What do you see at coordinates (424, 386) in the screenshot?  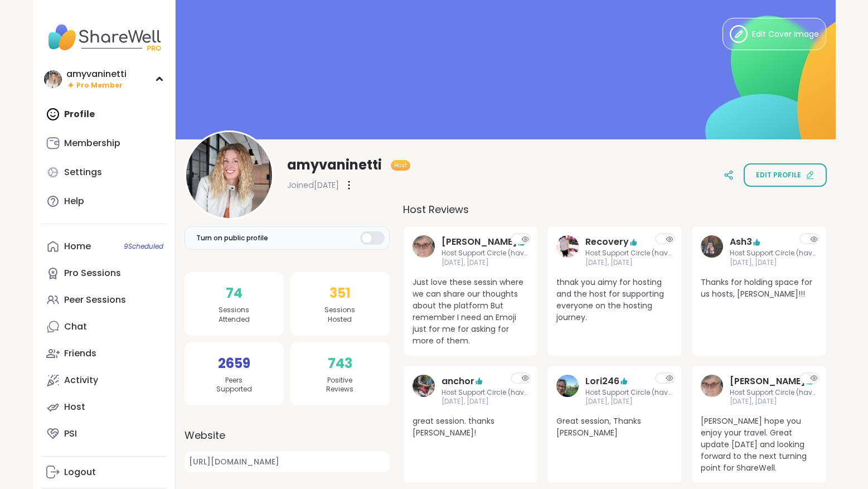 I see `img: anchor` at bounding box center [424, 386].